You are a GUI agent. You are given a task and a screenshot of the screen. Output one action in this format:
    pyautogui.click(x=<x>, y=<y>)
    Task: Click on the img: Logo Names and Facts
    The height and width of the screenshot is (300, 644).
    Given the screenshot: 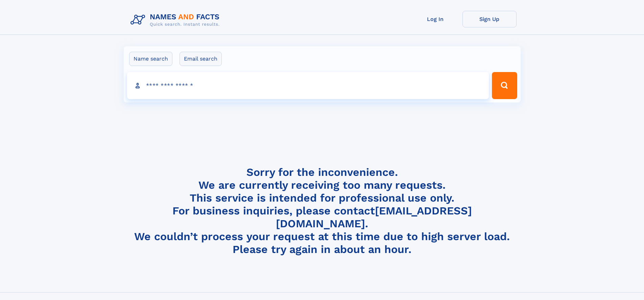 What is the action you would take?
    pyautogui.click(x=176, y=20)
    